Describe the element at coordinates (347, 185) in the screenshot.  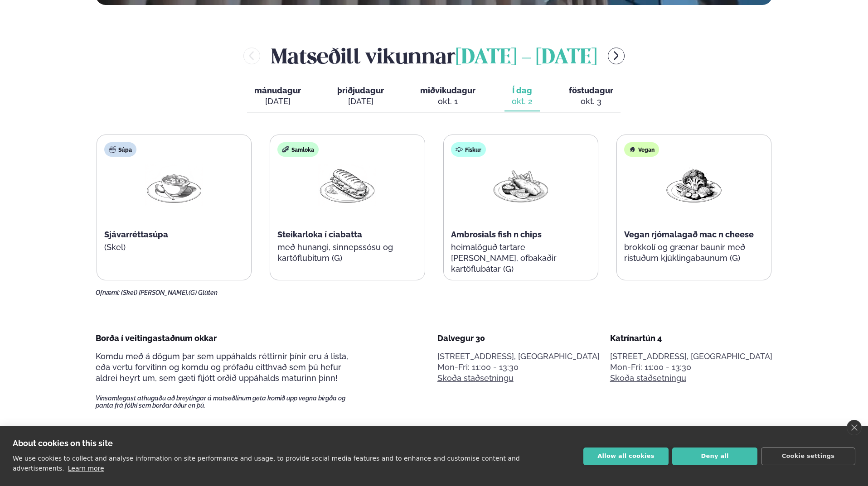
I see `img: Panini.png` at that location.